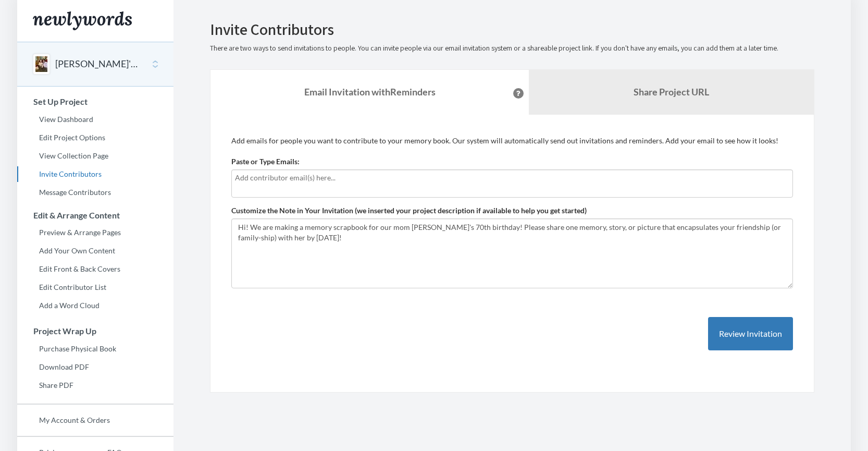 The height and width of the screenshot is (451, 868). Describe the element at coordinates (370, 92) in the screenshot. I see `strong: Email Invitation with Reminders` at that location.